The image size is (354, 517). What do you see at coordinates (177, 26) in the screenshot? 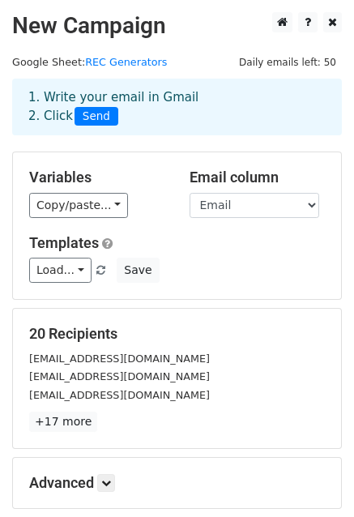
I see `h2: New Campaign` at bounding box center [177, 26].